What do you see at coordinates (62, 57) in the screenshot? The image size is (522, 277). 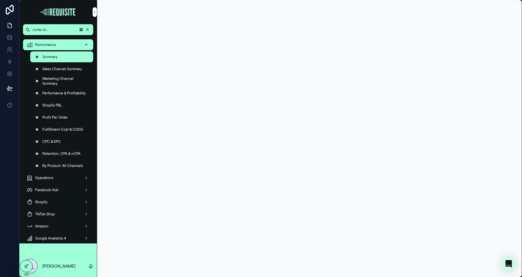 I see `a: Summary` at bounding box center [62, 57].